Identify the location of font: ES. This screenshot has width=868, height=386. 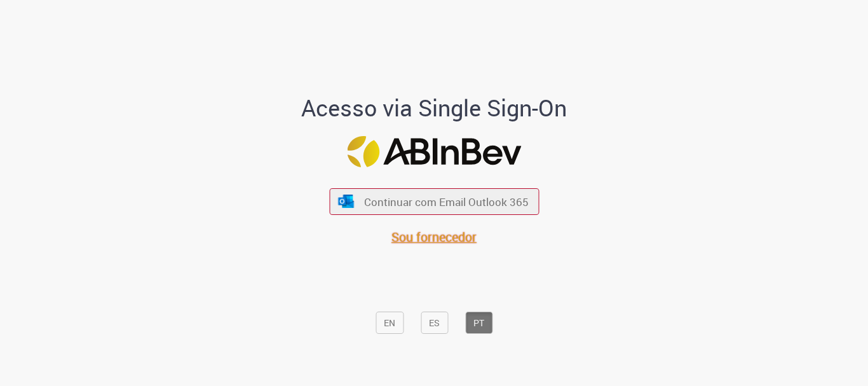
(434, 323).